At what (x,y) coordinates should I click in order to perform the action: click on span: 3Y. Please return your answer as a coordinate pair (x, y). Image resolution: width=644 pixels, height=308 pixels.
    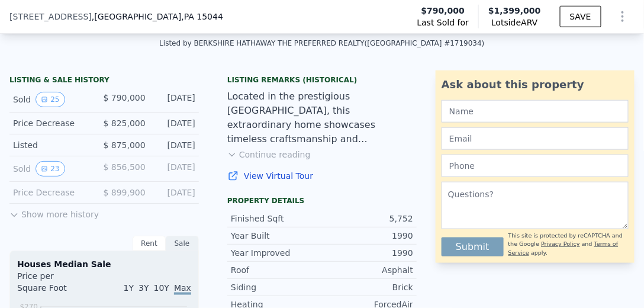
    Looking at the image, I should click on (143, 288).